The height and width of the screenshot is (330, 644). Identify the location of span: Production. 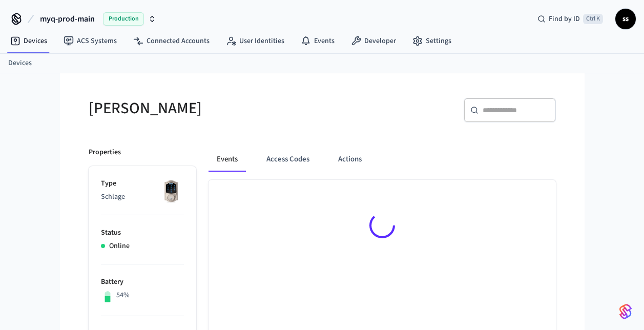
(124, 19).